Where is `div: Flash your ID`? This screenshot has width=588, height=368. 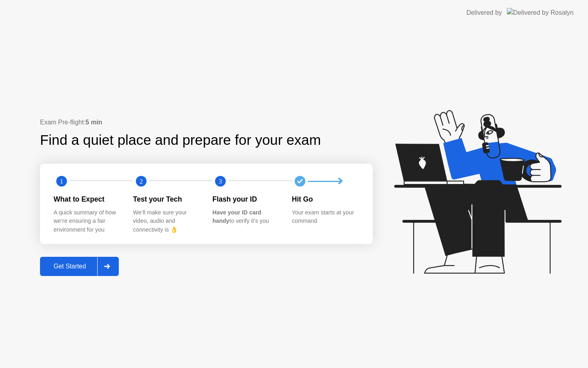 div: Flash your ID is located at coordinates (246, 199).